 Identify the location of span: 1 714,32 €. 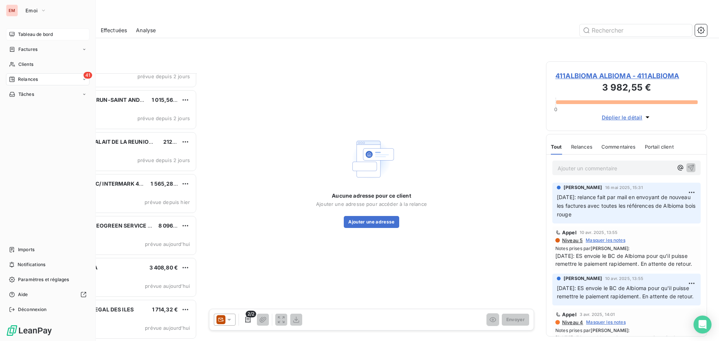
(165, 309).